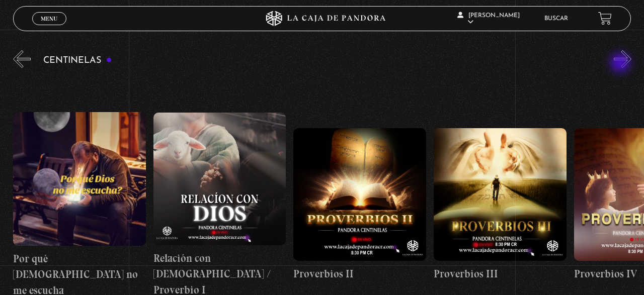 The image size is (644, 295). What do you see at coordinates (78, 60) in the screenshot?
I see `h3: Centinelas` at bounding box center [78, 60].